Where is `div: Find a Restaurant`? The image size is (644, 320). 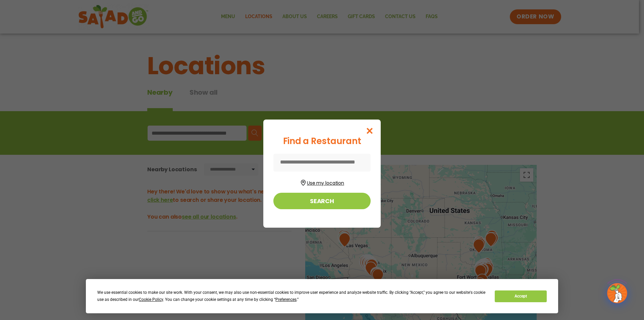
div: Find a Restaurant is located at coordinates (322, 141).